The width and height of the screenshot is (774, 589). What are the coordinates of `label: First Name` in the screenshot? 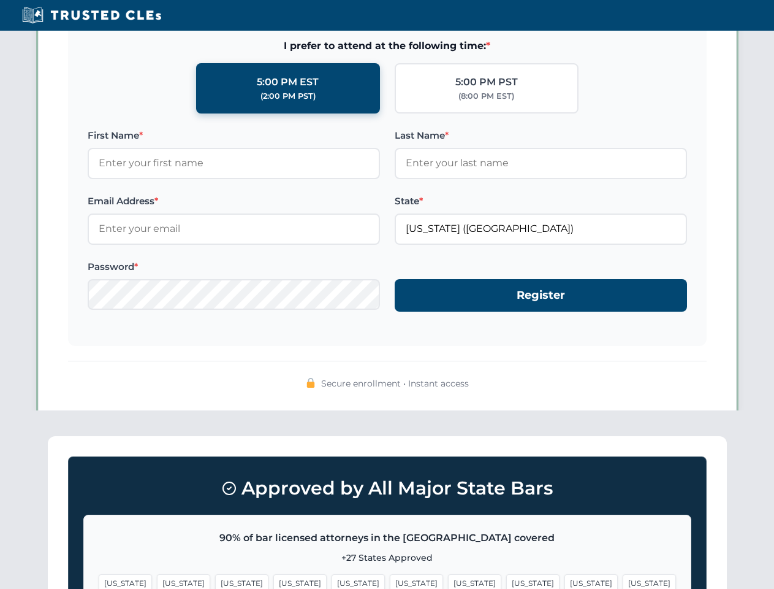 It's located at (234, 136).